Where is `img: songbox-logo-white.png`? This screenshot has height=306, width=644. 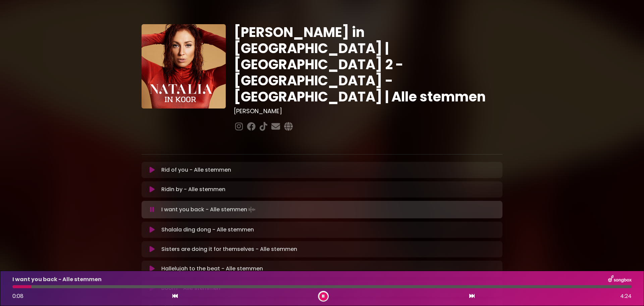 img: songbox-logo-white.png is located at coordinates (620, 280).